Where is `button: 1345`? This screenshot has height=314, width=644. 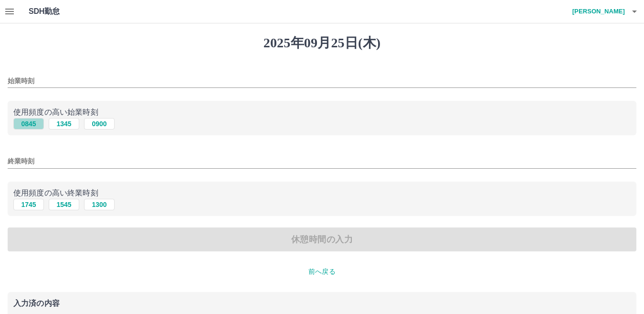 button: 1345 is located at coordinates (64, 124).